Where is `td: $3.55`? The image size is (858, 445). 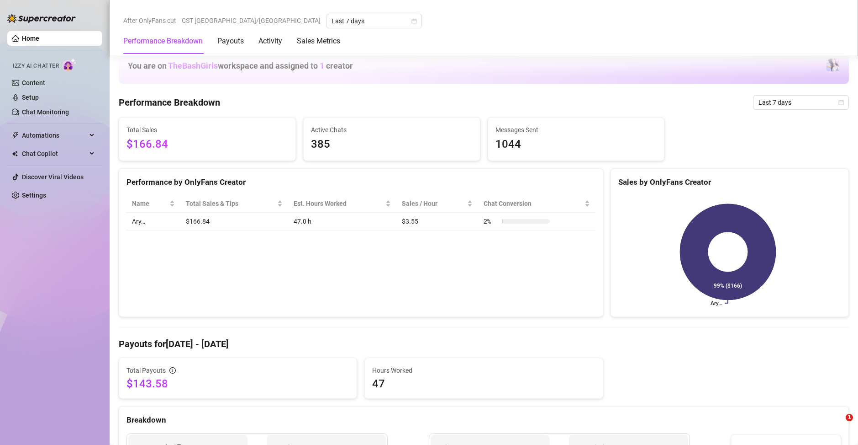 td: $3.55 is located at coordinates (437, 221).